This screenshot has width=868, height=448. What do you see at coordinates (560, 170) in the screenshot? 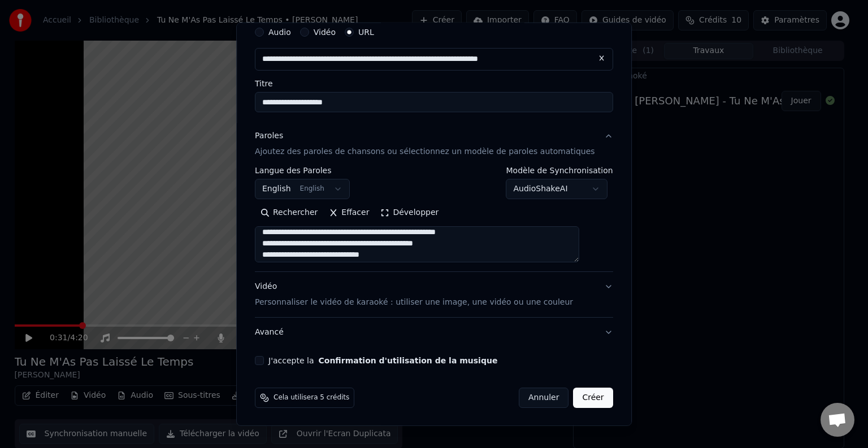
I see `label: Modèle de Synchronisation` at bounding box center [560, 170].